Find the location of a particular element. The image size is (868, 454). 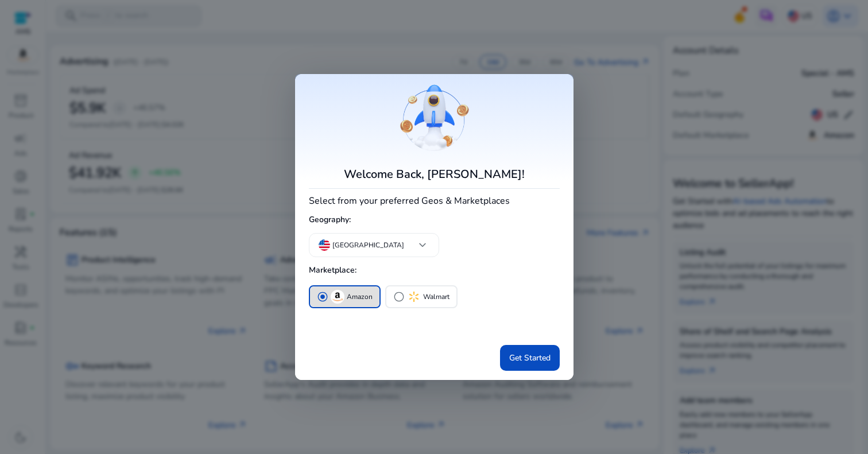

p: Walmart is located at coordinates (436, 297).